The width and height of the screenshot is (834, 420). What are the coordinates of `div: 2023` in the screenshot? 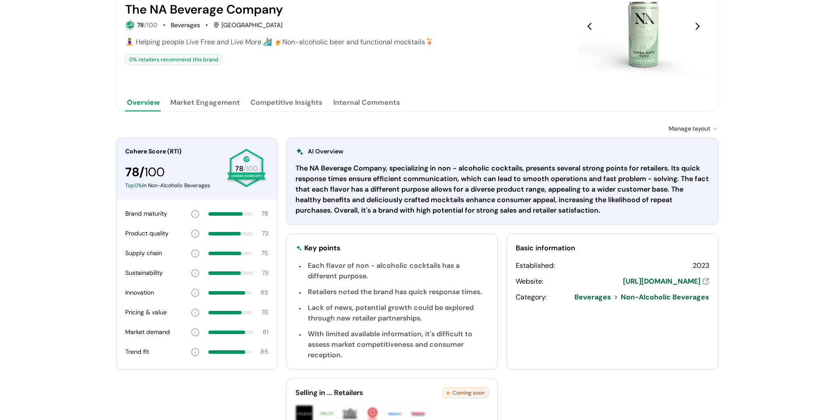 It's located at (701, 265).